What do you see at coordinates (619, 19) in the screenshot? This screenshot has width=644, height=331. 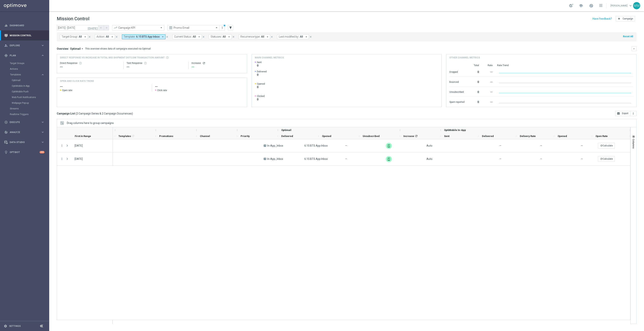 I see `i: add` at bounding box center [619, 19].